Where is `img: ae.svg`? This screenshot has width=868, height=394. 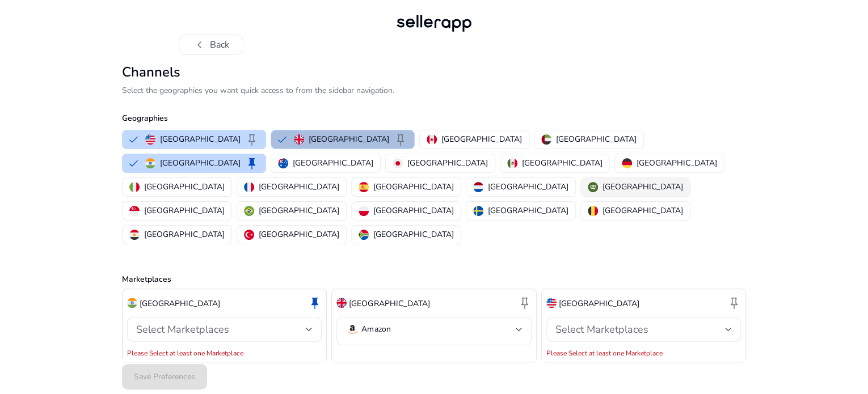
img: ae.svg is located at coordinates (546, 139).